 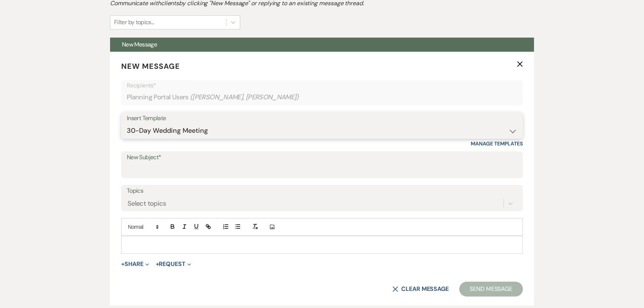 I want to click on div: Planning Portal Users, so click(x=322, y=97).